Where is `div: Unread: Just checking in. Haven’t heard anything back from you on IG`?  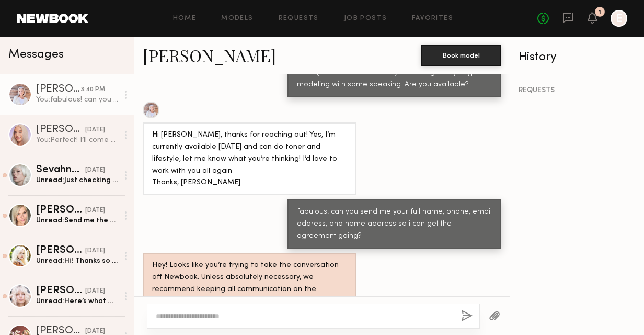 div: Unread: Just checking in. Haven’t heard anything back from you on IG is located at coordinates (77, 180).